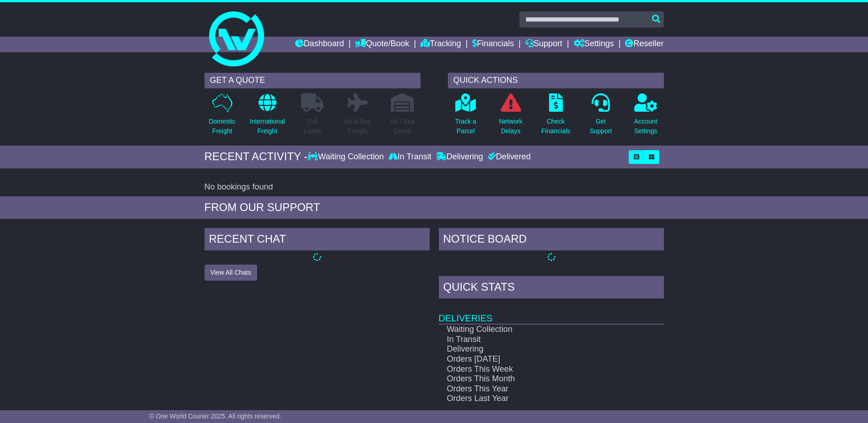 The width and height of the screenshot is (868, 423). I want to click on div: No bookings found, so click(434, 187).